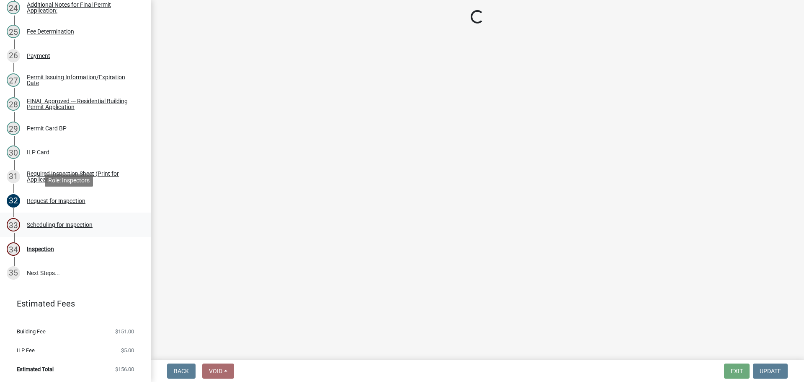 The height and width of the screenshot is (382, 804). Describe the element at coordinates (13, 224) in the screenshot. I see `div: 33` at that location.